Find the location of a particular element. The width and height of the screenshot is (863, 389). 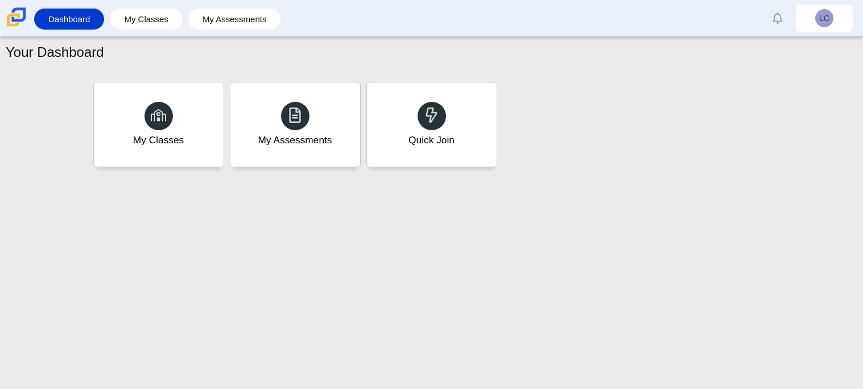

div: My Assessments is located at coordinates (295, 140).